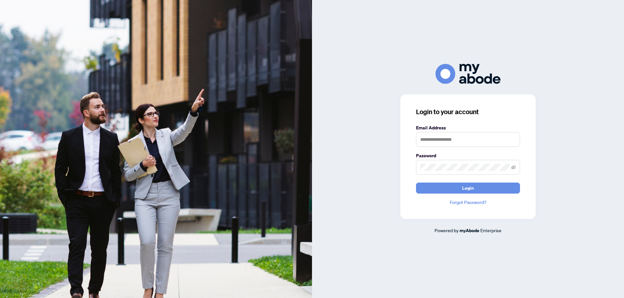 The image size is (624, 298). Describe the element at coordinates (468, 74) in the screenshot. I see `img: ma-logo` at that location.